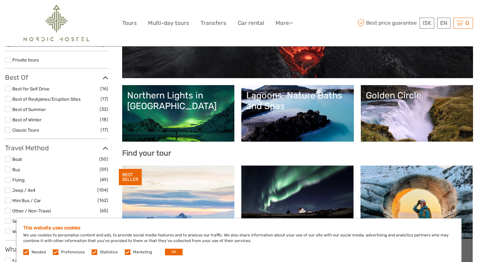 This screenshot has width=478, height=262. I want to click on a: More, so click(284, 23).